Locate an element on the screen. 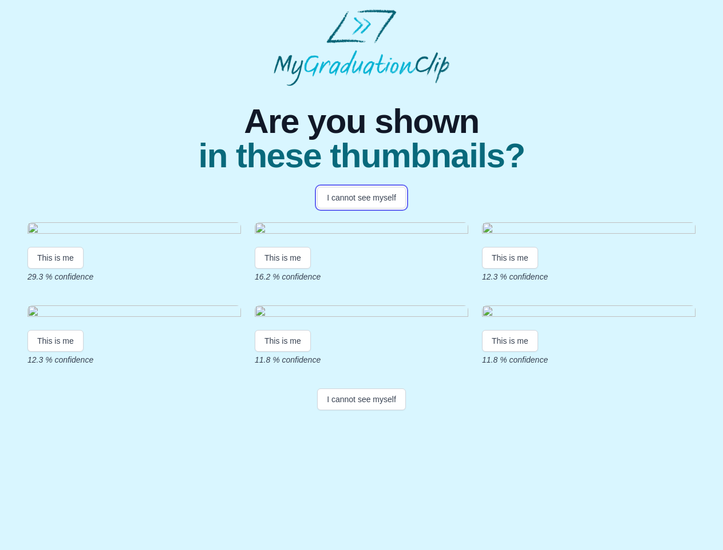  img: 30783e284c88f29b804e7e8ed43b8ef15f8cfe7e.gif is located at coordinates (589, 313).